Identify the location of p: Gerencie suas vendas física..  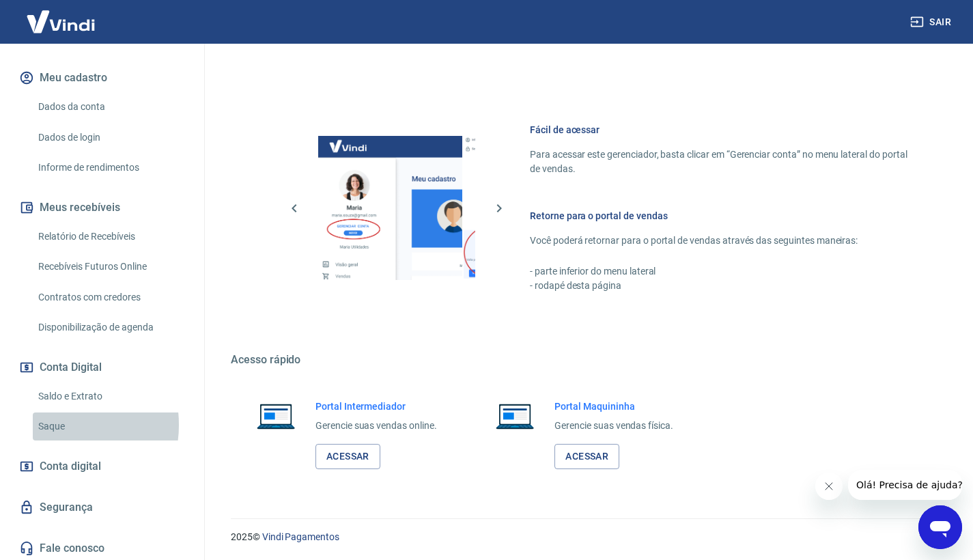
(614, 426).